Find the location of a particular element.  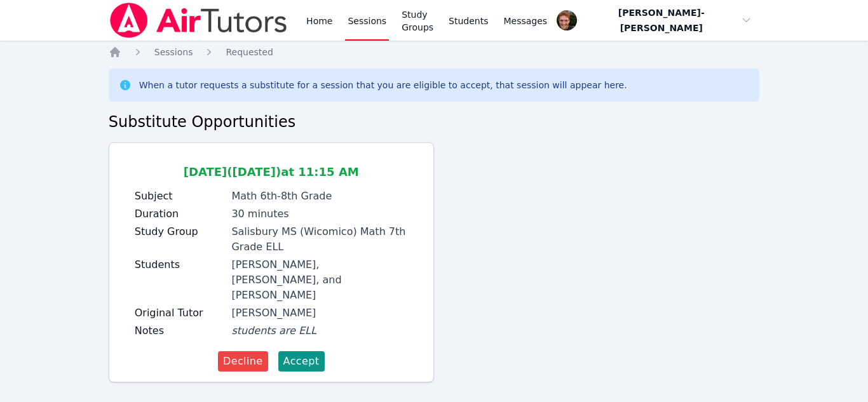

label: Subject is located at coordinates (179, 196).